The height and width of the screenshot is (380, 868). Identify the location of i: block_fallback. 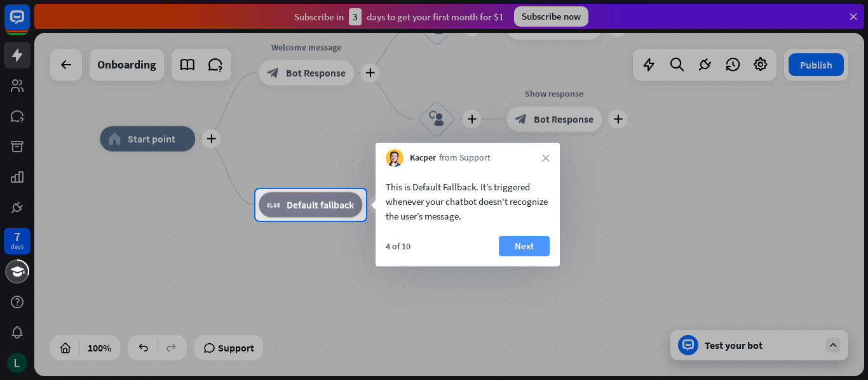
(273, 205).